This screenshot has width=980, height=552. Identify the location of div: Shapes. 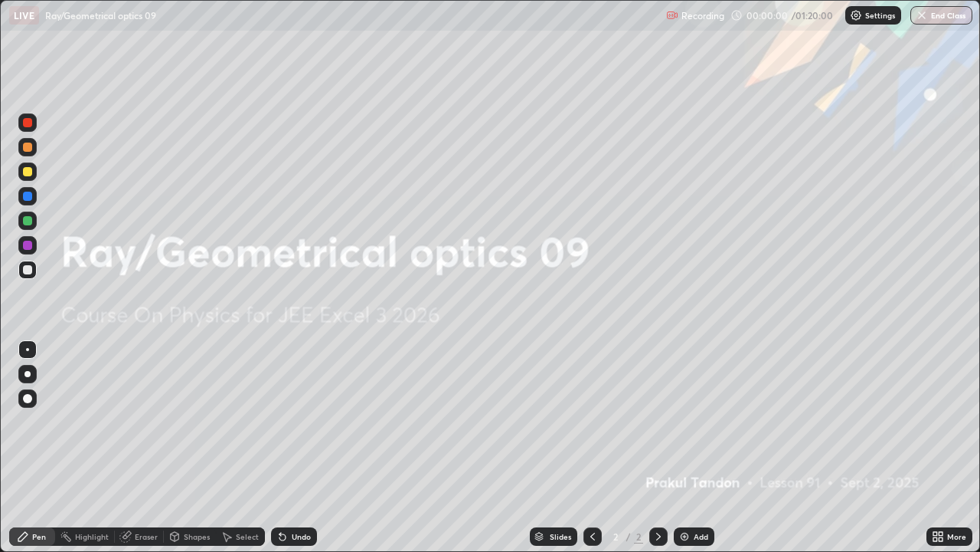
(197, 536).